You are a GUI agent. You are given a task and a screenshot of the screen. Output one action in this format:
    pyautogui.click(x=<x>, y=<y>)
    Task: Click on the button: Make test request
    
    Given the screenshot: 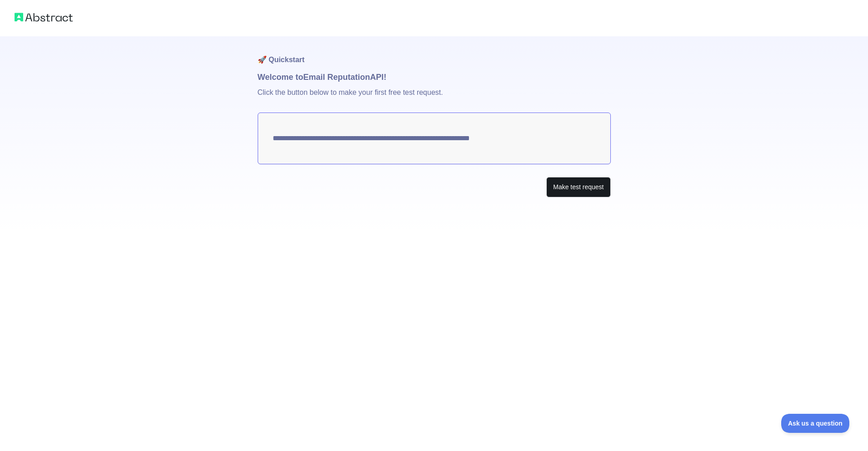 What is the action you would take?
    pyautogui.click(x=578, y=187)
    